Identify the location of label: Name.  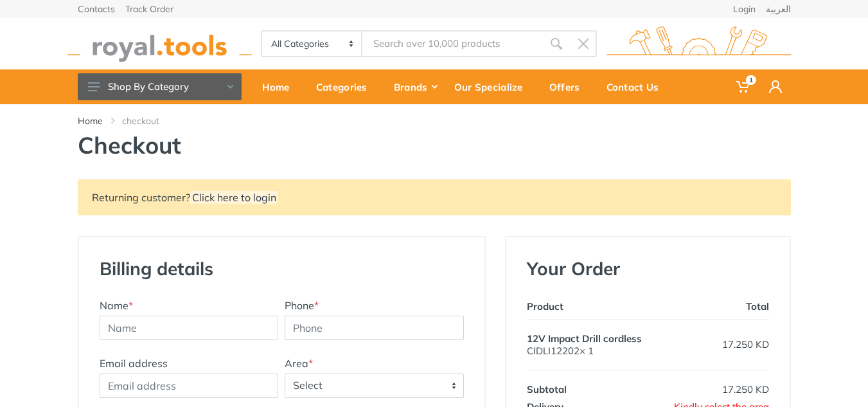
(116, 305).